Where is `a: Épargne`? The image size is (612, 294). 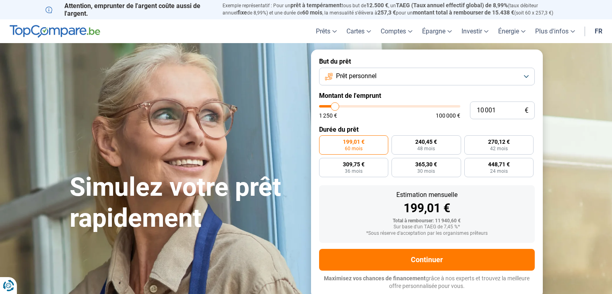
a: Épargne is located at coordinates (437, 31).